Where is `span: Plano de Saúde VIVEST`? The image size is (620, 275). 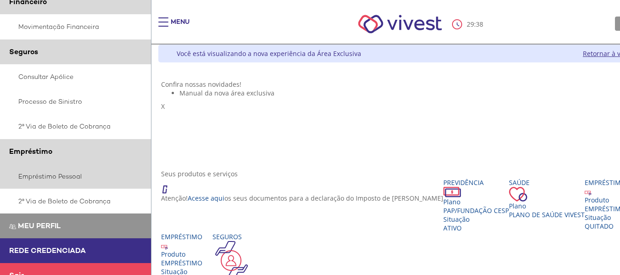
span: Plano de Saúde VIVEST is located at coordinates (546, 214).